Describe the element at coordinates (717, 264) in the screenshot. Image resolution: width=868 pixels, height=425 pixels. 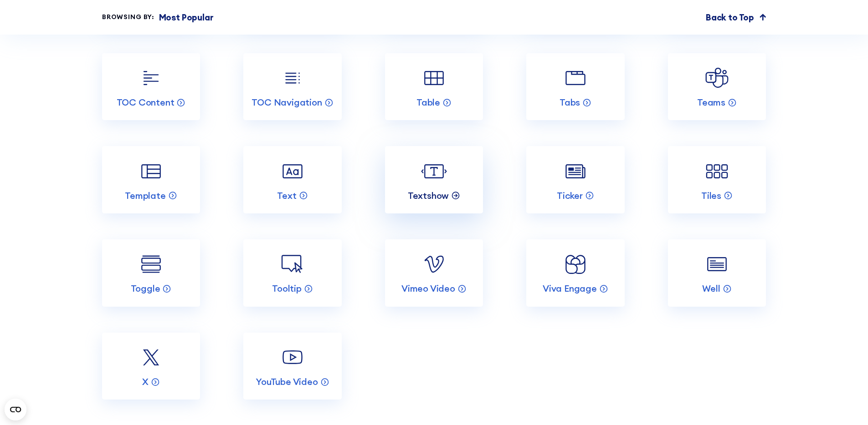
I see `img: Well` at that location.